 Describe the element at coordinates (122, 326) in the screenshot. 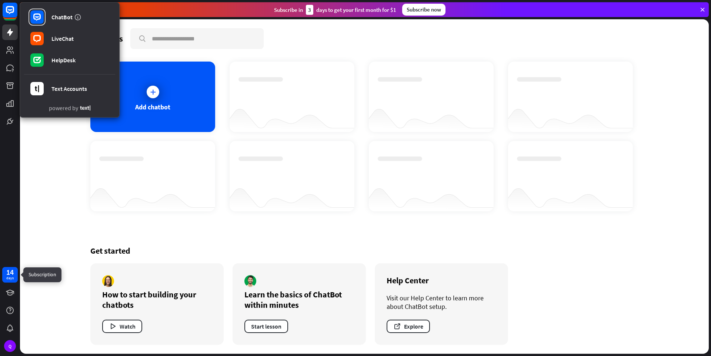

I see `button: Watch` at that location.